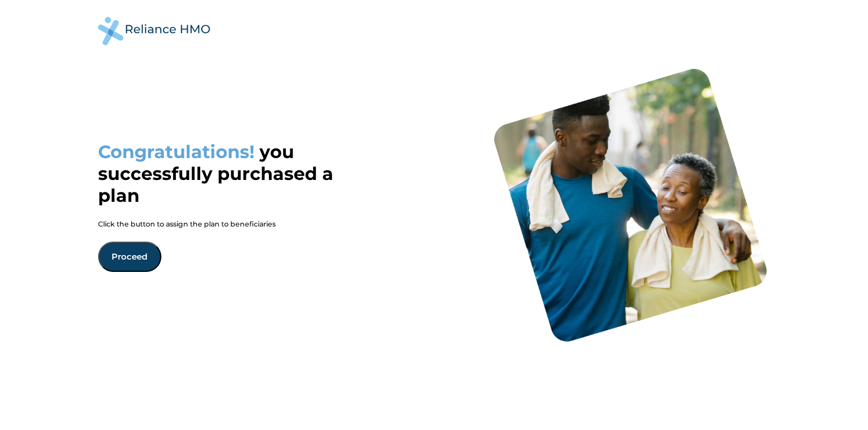 The image size is (868, 430). I want to click on h1: you successfully purchased a plan, so click(227, 173).